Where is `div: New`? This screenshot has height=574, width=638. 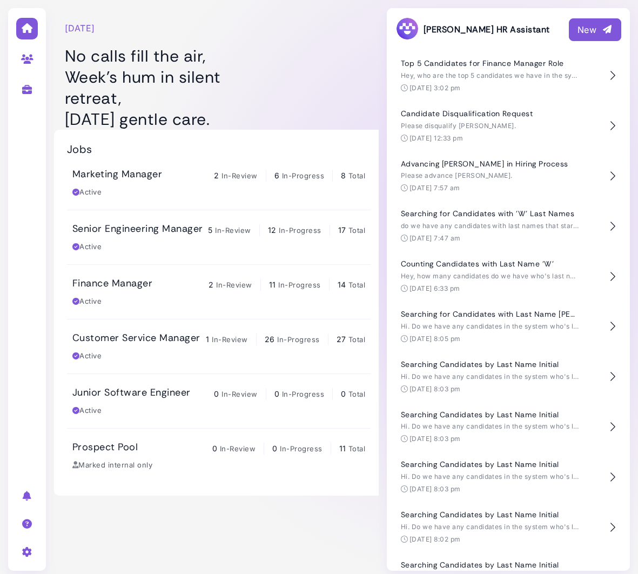 div: New is located at coordinates (595, 30).